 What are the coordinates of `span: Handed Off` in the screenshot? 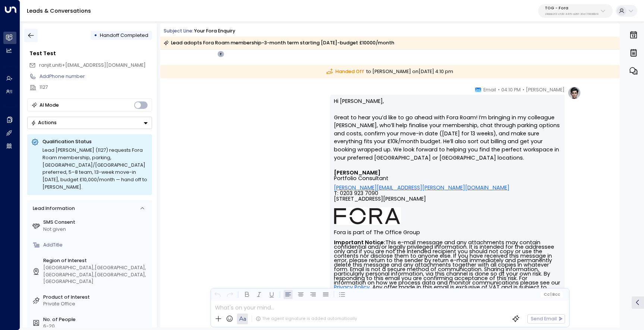 It's located at (345, 72).